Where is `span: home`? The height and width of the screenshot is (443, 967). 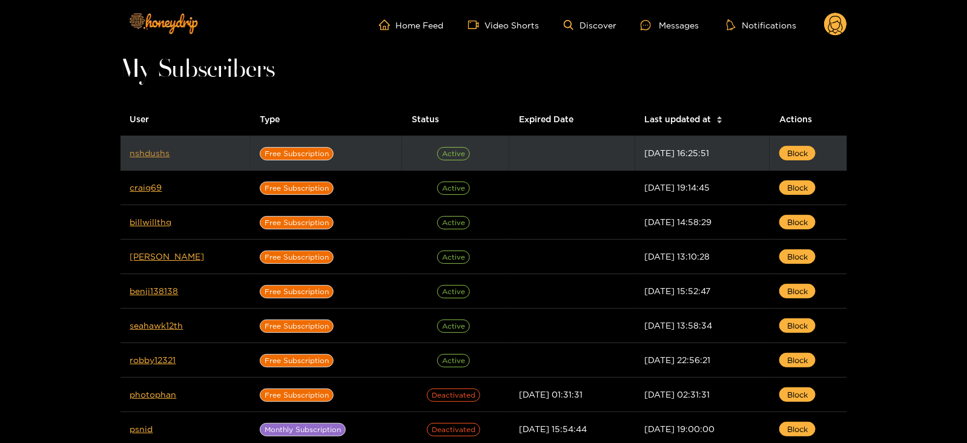 span: home is located at coordinates (388, 25).